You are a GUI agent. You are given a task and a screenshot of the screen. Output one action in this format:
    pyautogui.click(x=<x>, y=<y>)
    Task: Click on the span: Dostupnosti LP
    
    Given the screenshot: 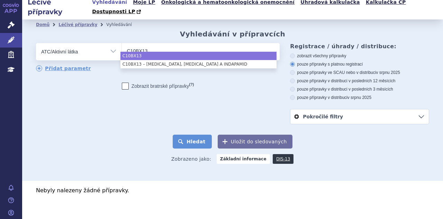 What is the action you would take?
    pyautogui.click(x=114, y=11)
    